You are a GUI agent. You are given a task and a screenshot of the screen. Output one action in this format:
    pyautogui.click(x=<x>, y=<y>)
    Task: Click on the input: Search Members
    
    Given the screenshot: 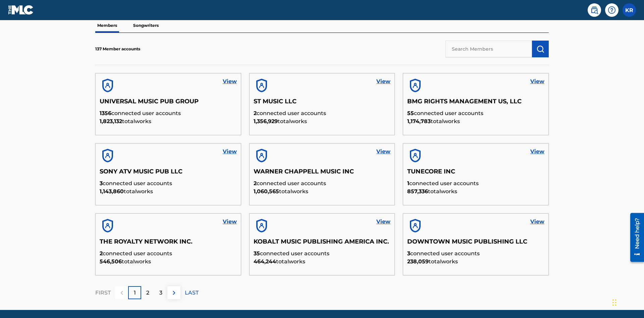 What is the action you would take?
    pyautogui.click(x=489, y=49)
    